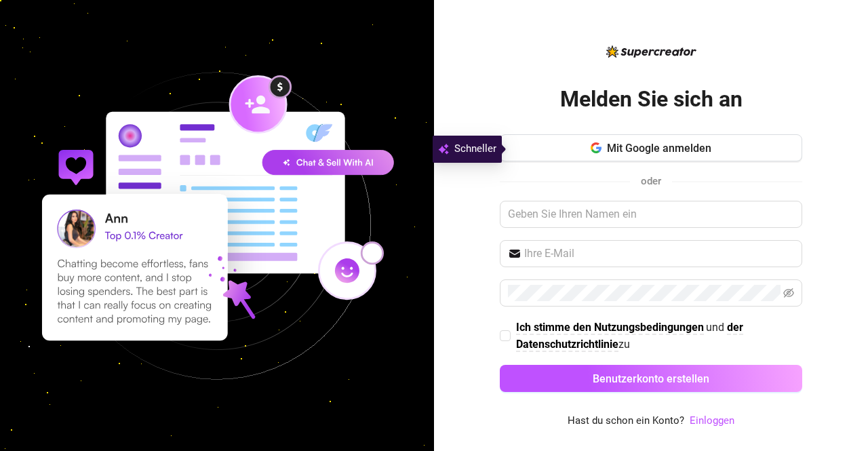 This screenshot has height=451, width=868. I want to click on font: und, so click(715, 327).